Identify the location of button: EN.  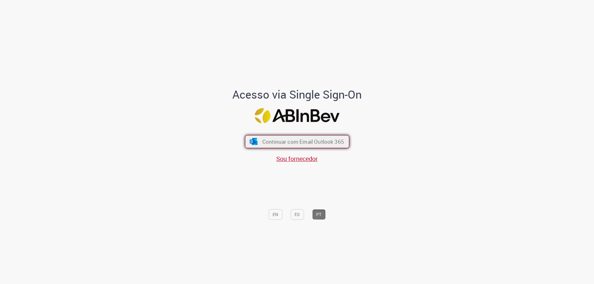
(275, 215).